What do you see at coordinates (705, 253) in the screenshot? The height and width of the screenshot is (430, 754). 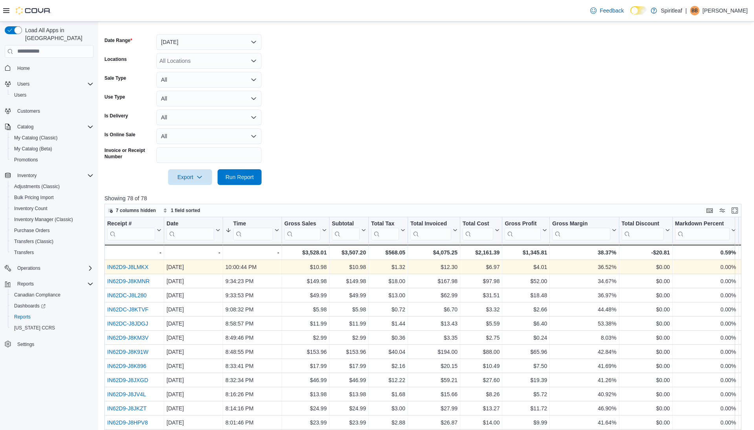 I see `div: 0.59%` at bounding box center [705, 253].